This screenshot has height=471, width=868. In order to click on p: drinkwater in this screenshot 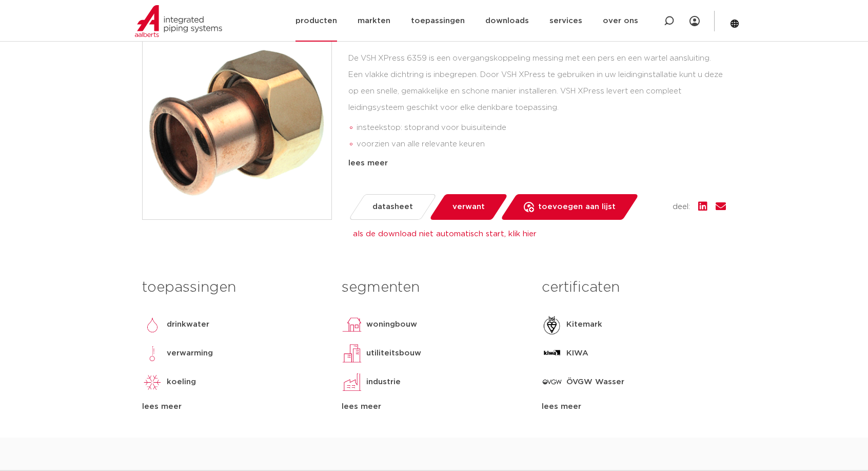, I will do `click(188, 324)`.